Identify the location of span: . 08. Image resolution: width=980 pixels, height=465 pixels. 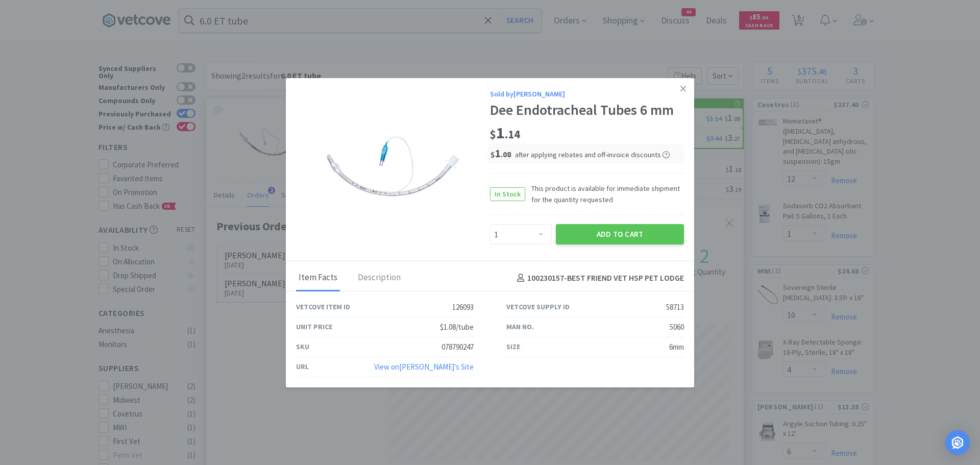
(506, 154).